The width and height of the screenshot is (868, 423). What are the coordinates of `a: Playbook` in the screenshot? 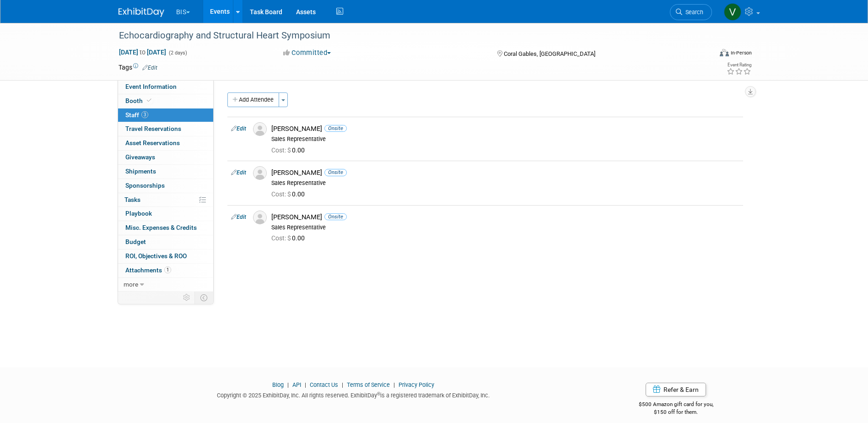 It's located at (166, 214).